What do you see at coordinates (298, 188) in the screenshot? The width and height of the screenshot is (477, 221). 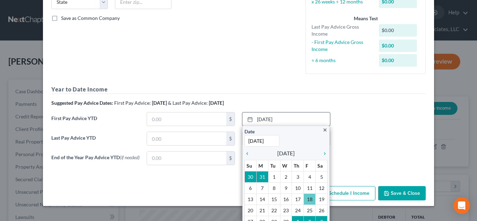 I see `td: 10` at bounding box center [298, 188].